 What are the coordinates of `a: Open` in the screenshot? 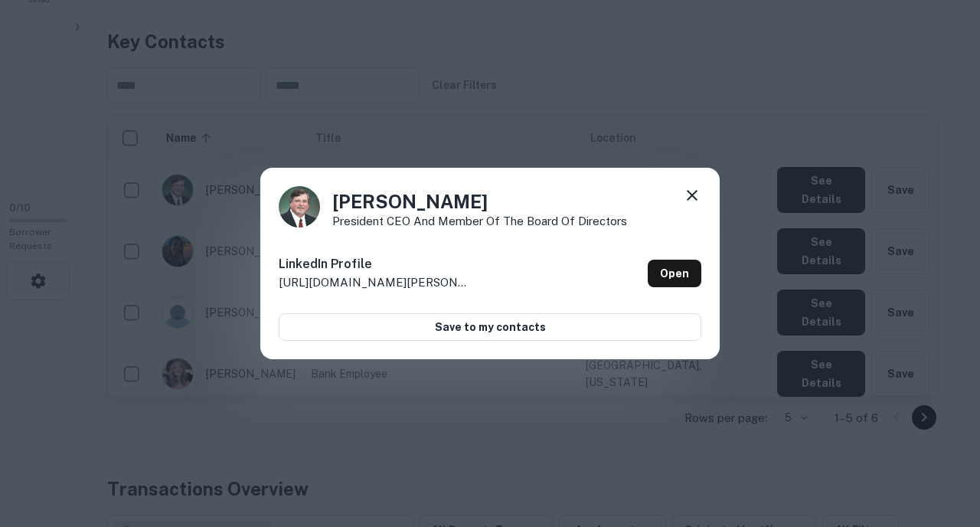 It's located at (675, 273).